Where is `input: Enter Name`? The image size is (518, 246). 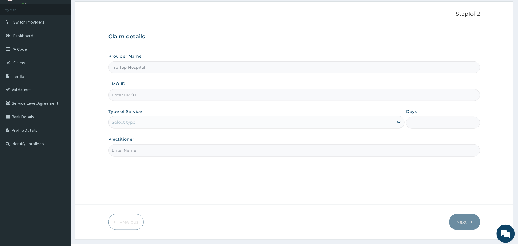
input: Enter Name is located at coordinates (294, 150).